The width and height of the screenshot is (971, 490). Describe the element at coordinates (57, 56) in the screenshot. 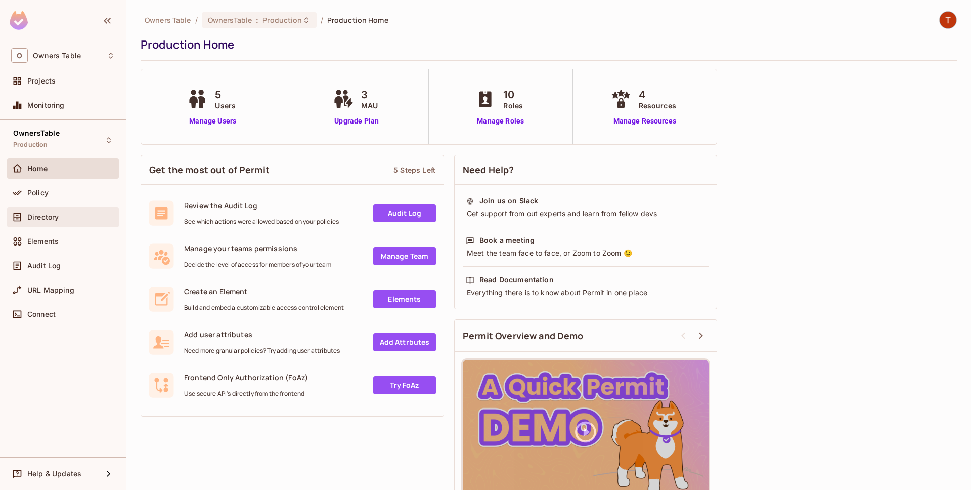

I see `span: Workspace: Owners Table` at that location.